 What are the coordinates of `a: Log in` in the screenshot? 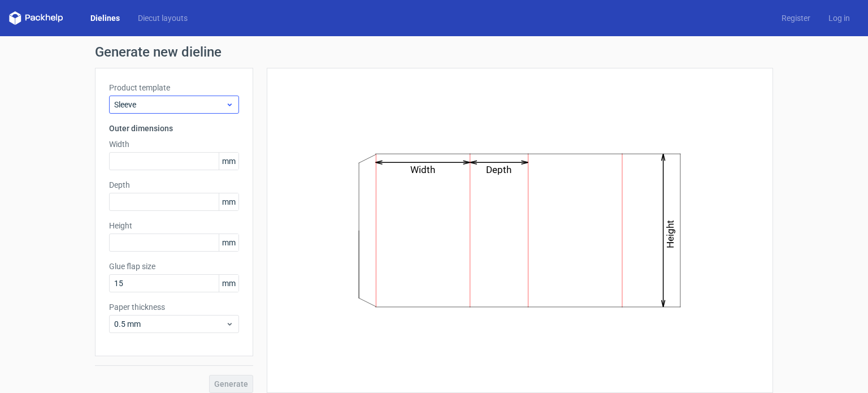 It's located at (839, 18).